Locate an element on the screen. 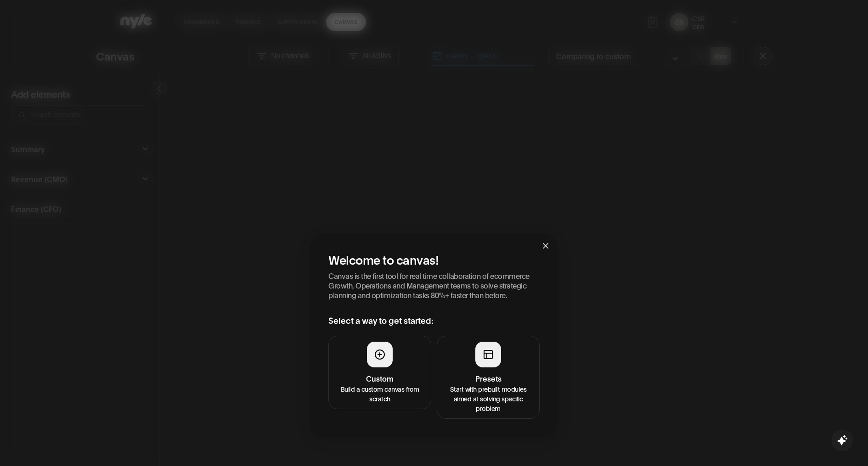 This screenshot has width=868, height=466. button: PresetsStart with prebuilt modules aimed at solving specific problem is located at coordinates (488, 377).